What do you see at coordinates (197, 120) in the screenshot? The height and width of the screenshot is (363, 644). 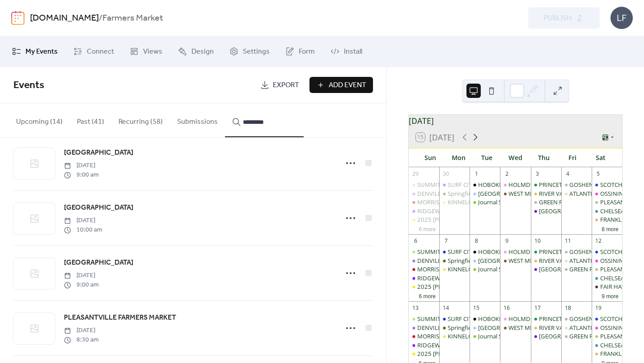 I see `button: Submissions` at bounding box center [197, 120].